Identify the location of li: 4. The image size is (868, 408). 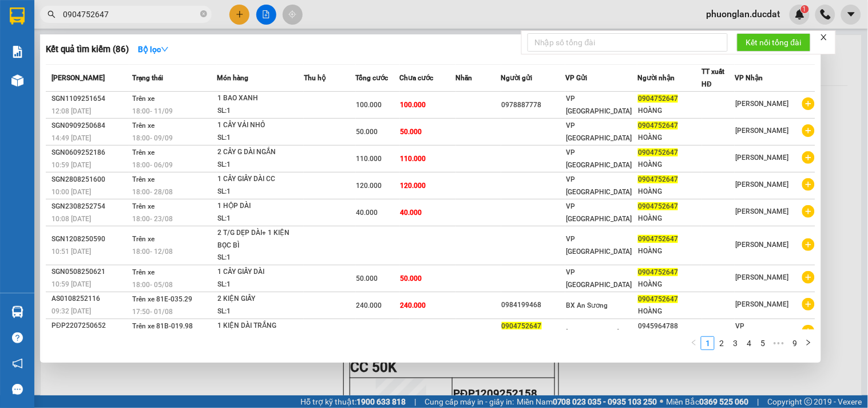
(749, 343).